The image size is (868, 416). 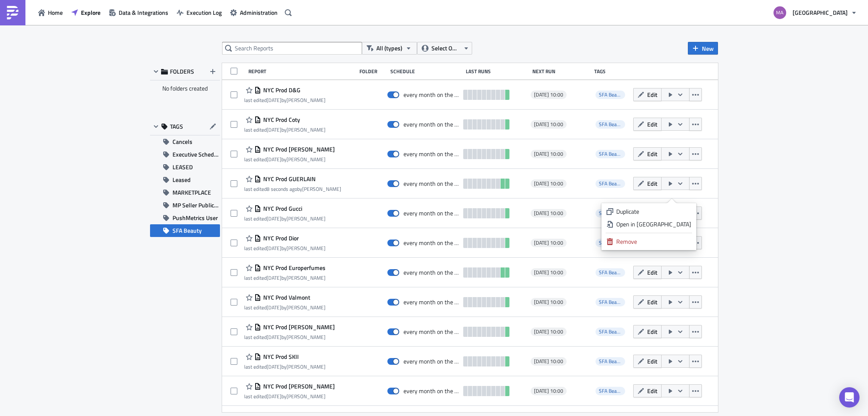 I want to click on img: Avatar, so click(x=780, y=13).